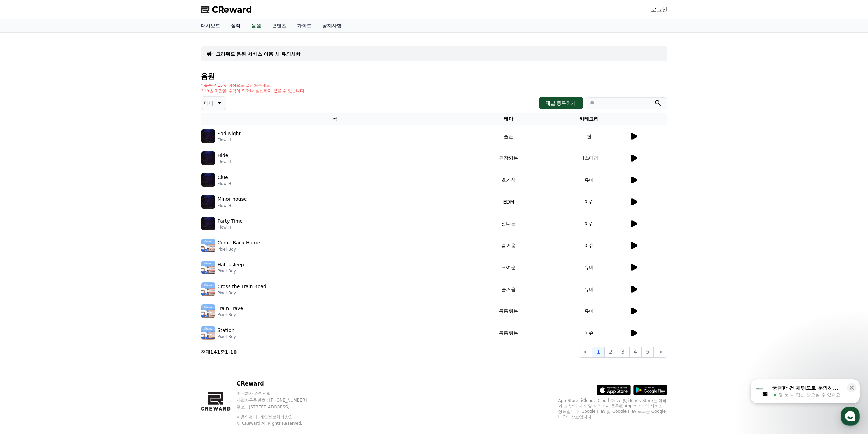  What do you see at coordinates (232, 10) in the screenshot?
I see `span: CReward` at bounding box center [232, 10].